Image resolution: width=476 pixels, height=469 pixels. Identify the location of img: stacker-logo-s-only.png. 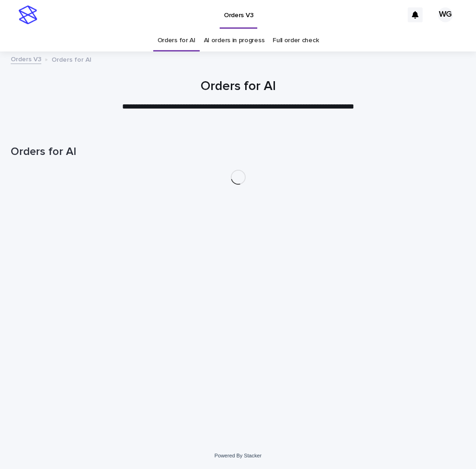
(28, 15).